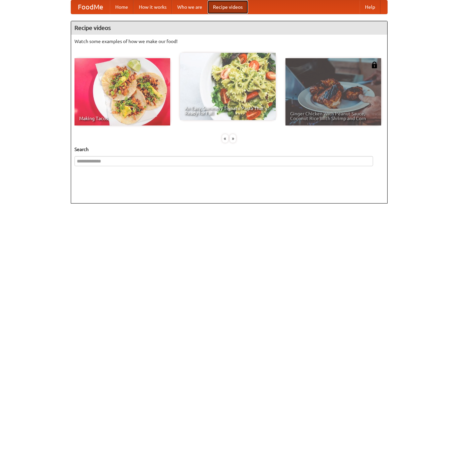  I want to click on a: Recipe videos, so click(228, 7).